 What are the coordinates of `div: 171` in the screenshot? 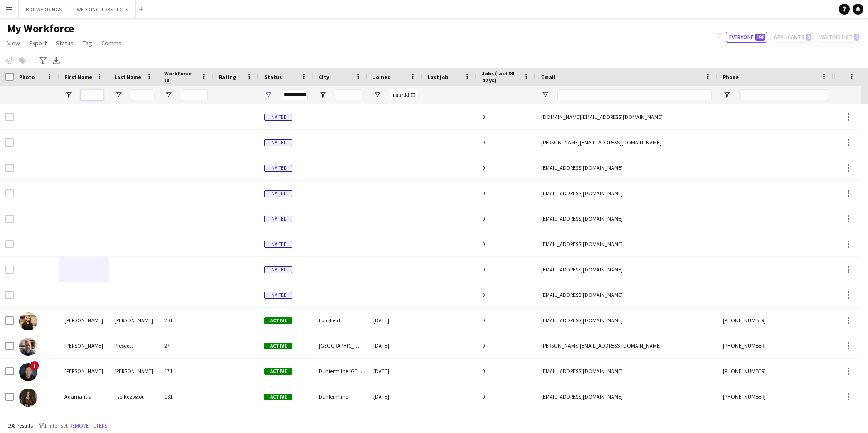 It's located at (186, 371).